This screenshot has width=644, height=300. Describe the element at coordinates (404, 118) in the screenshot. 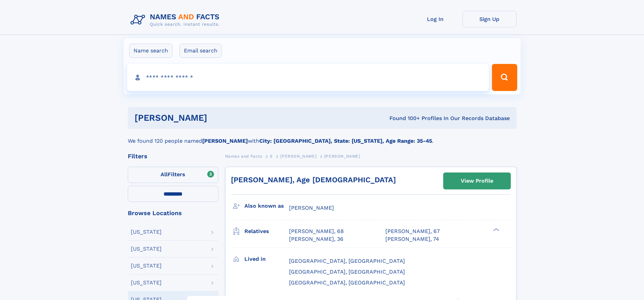

I see `div: Found 100+ Profiles In Our Records Database` at that location.